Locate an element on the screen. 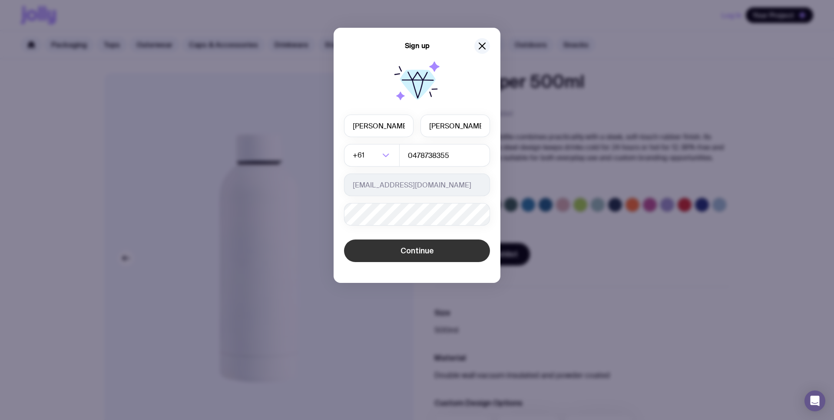  div: Open Intercom Messenger is located at coordinates (815, 401).